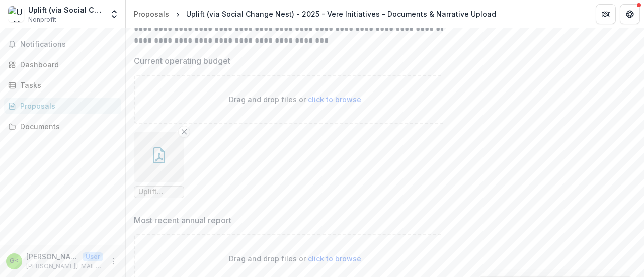  Describe the element at coordinates (606, 14) in the screenshot. I see `button: Partners` at that location.